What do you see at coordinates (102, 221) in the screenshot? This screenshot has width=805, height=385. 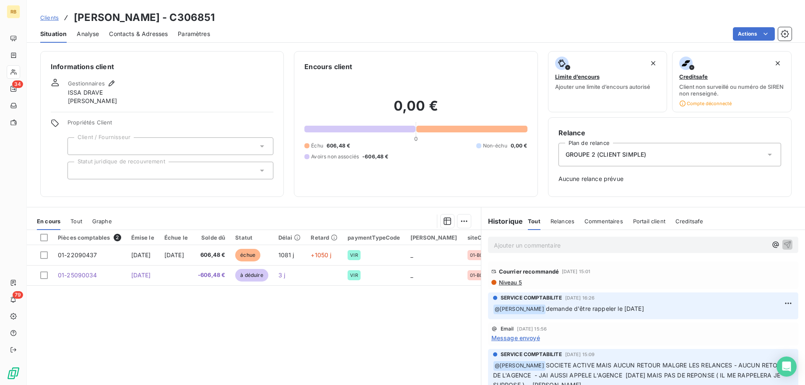 I see `span: Graphe` at bounding box center [102, 221].